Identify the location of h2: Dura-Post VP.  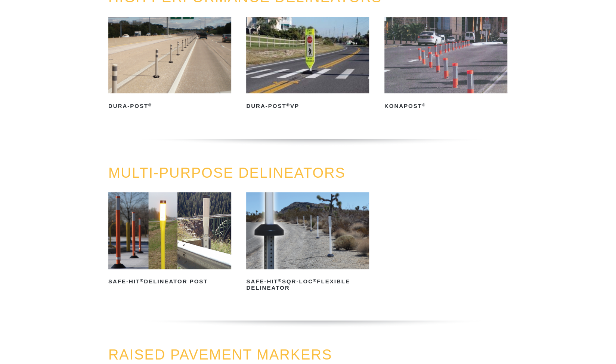
(308, 106).